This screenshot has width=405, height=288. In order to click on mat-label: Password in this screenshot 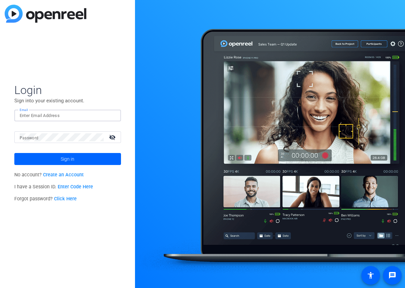, I will do `click(29, 138)`.